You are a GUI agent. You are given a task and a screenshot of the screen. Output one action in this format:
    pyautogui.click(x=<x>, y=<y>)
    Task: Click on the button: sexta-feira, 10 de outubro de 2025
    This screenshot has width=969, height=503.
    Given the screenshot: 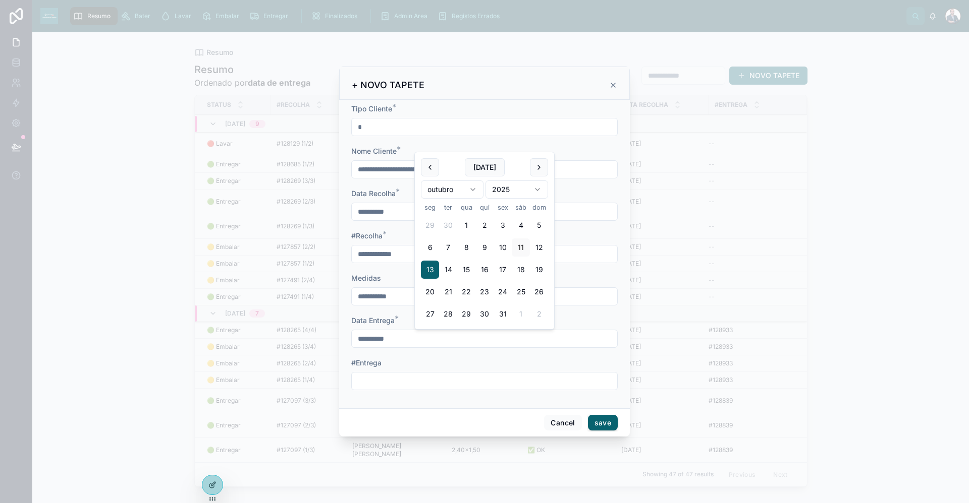 What is the action you would take?
    pyautogui.click(x=502, y=248)
    